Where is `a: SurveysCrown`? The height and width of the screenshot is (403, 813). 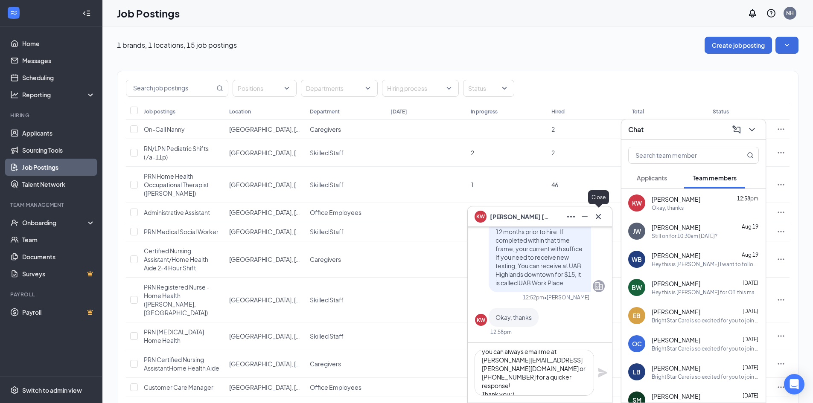
a: SurveysCrown is located at coordinates (58, 274).